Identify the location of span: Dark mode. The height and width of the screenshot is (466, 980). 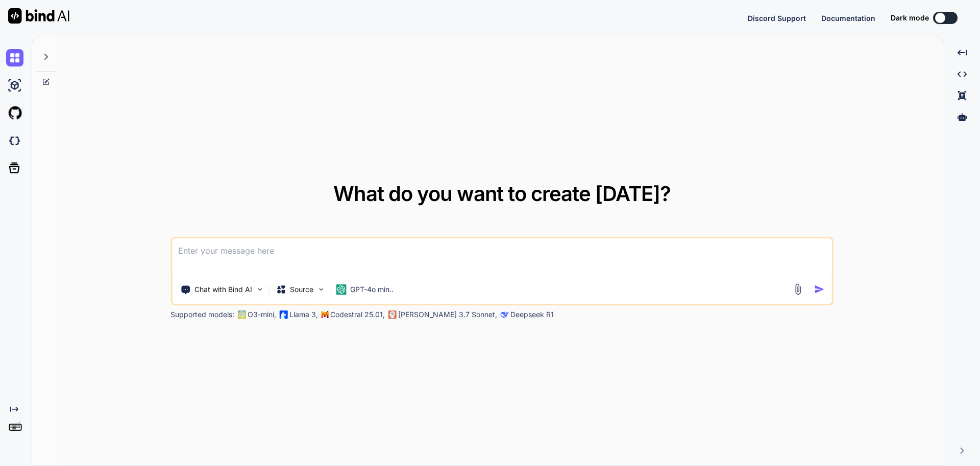
(910, 18).